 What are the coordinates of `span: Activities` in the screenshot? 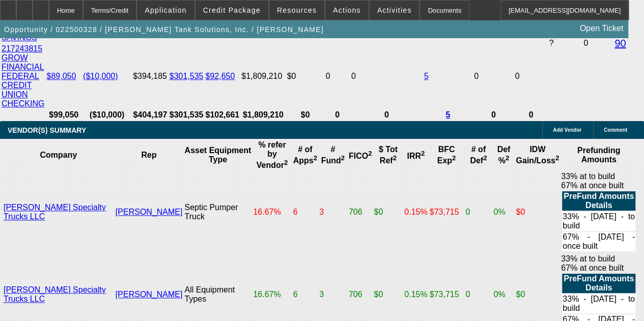 It's located at (395, 10).